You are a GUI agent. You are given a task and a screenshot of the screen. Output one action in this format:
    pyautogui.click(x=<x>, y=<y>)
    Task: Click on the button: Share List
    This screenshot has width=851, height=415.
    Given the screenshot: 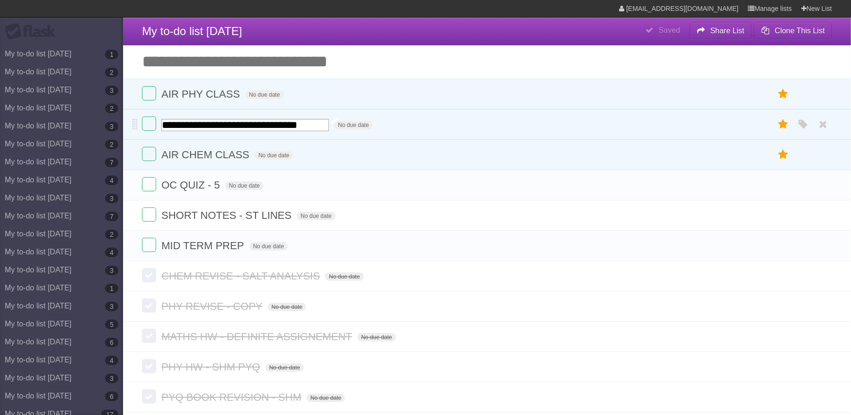 What is the action you would take?
    pyautogui.click(x=721, y=31)
    